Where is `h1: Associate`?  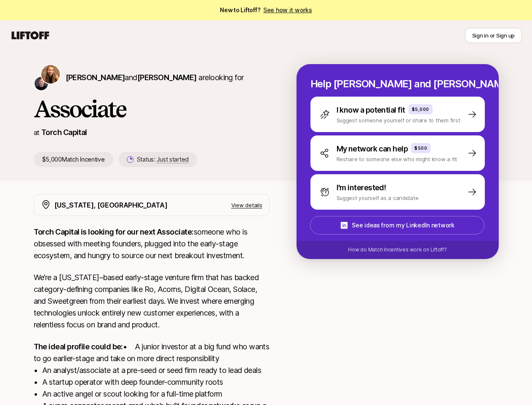 h1: Associate is located at coordinates (152, 109).